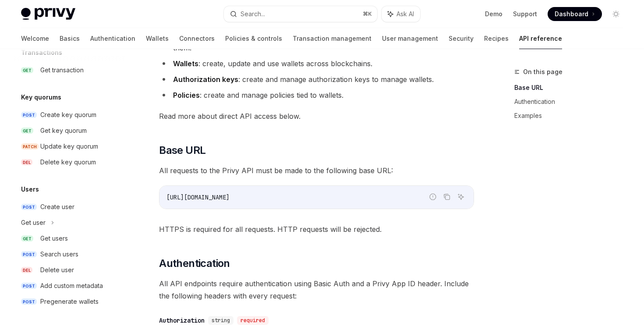 Image resolution: width=644 pixels, height=327 pixels. I want to click on a: Wallets, so click(157, 38).